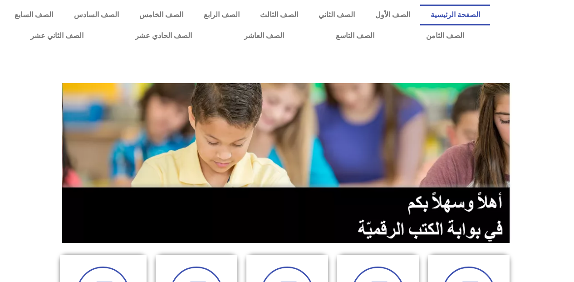  What do you see at coordinates (278, 15) in the screenshot?
I see `a: الصف الثالث` at bounding box center [278, 15].